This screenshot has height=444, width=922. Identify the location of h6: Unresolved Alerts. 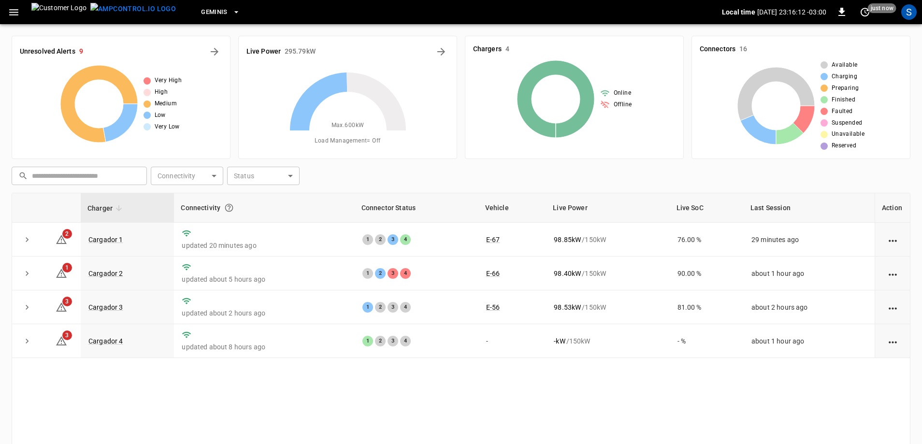
(47, 52).